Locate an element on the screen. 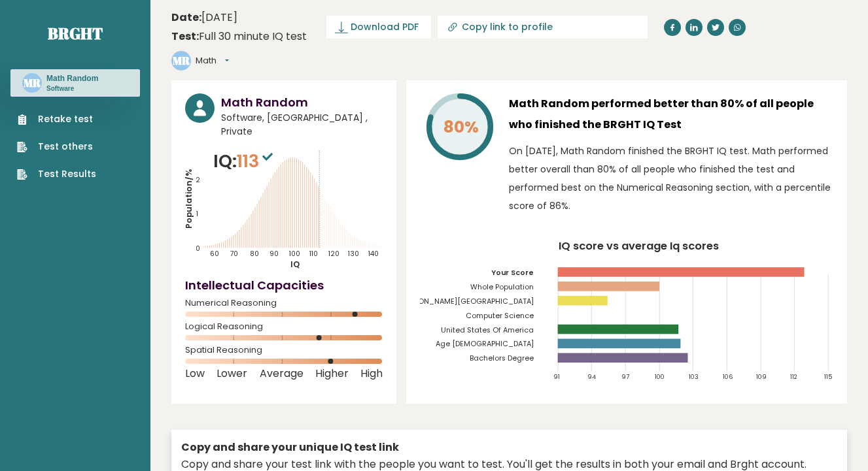 The width and height of the screenshot is (868, 471). tspan: IQ score vs average Iq scores is located at coordinates (638, 245).